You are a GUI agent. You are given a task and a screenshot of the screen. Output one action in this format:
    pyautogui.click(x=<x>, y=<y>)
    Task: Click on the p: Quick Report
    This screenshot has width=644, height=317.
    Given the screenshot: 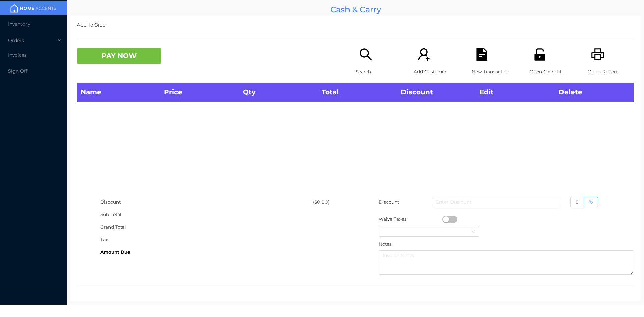 What is the action you would take?
    pyautogui.click(x=610, y=72)
    